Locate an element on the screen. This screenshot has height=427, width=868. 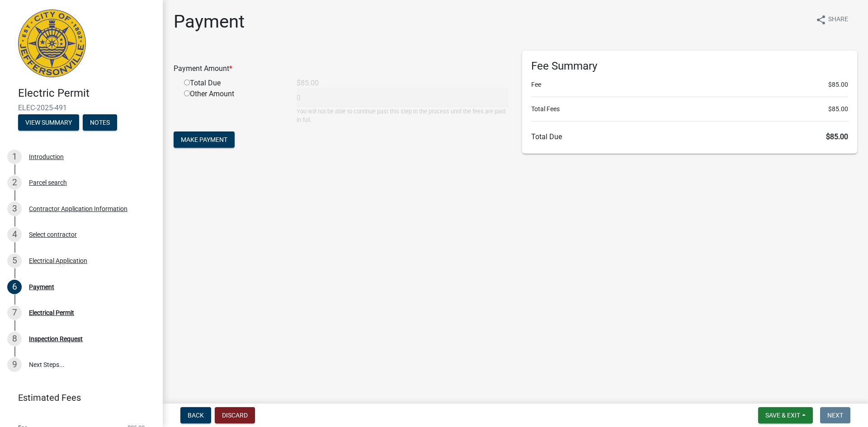
div: 8 is located at coordinates (15, 339).